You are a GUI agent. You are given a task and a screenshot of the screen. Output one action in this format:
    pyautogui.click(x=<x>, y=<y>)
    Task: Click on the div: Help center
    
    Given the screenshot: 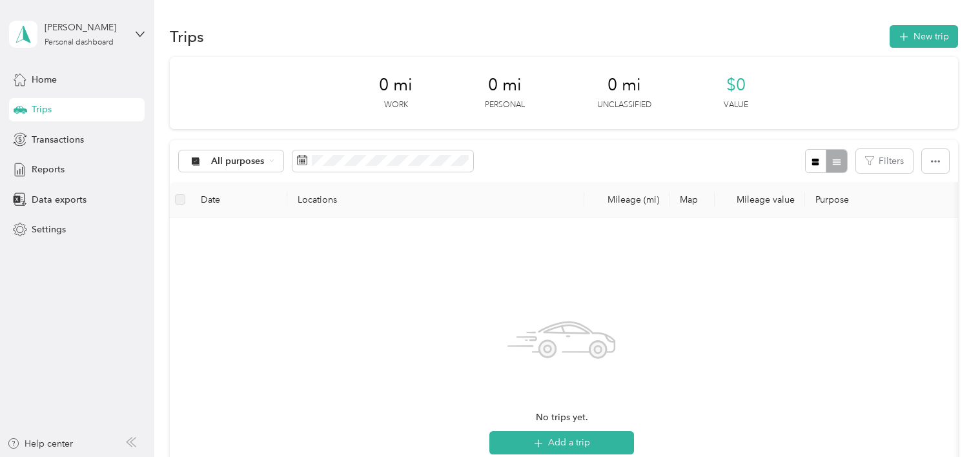 What is the action you would take?
    pyautogui.click(x=40, y=444)
    